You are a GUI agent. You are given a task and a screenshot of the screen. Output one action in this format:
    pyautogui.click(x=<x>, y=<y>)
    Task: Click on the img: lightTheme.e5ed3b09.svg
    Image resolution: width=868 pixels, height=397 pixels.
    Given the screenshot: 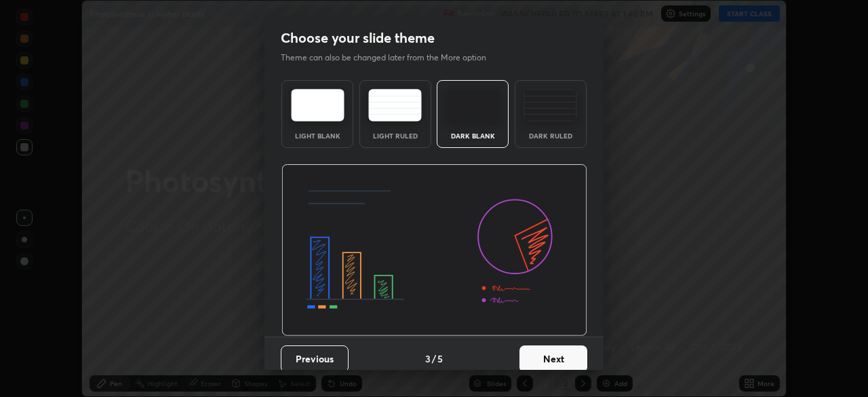 What is the action you would take?
    pyautogui.click(x=318, y=105)
    